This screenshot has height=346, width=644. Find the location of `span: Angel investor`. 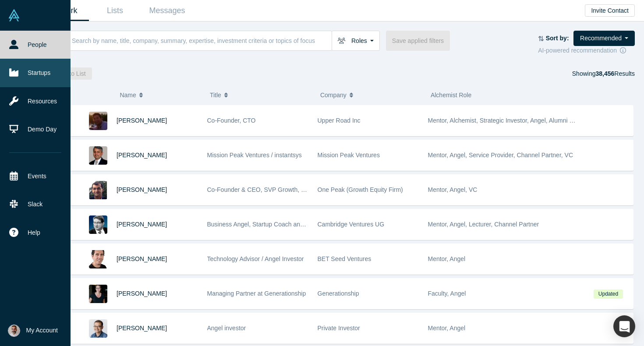

span: Angel investor is located at coordinates (227, 329).